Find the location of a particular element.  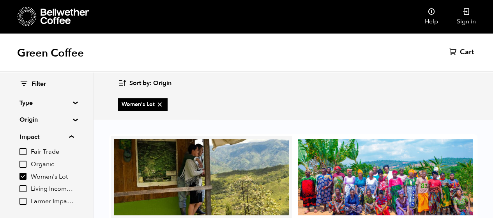

button: Sort by: Origin is located at coordinates (145, 83).